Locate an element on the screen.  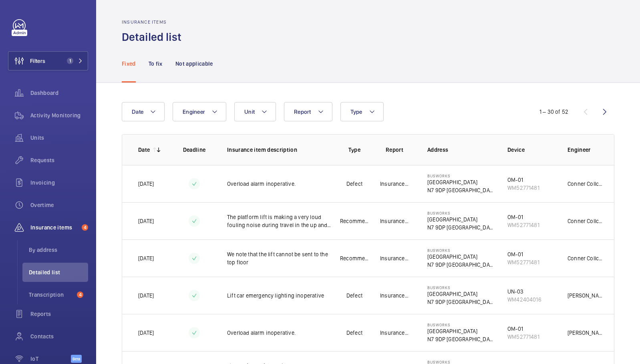
span: Unit is located at coordinates (250, 112).